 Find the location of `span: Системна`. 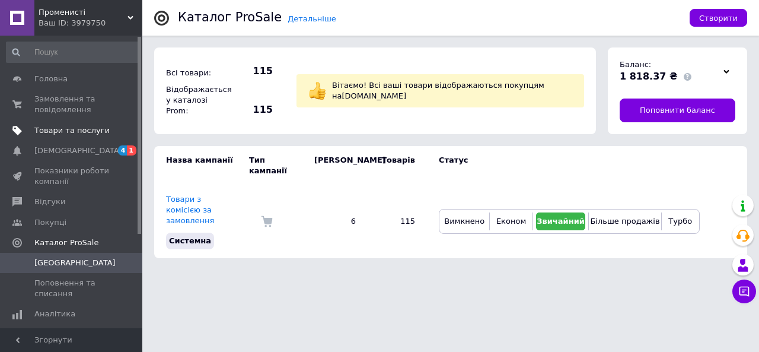

span: Системна is located at coordinates (190, 240).